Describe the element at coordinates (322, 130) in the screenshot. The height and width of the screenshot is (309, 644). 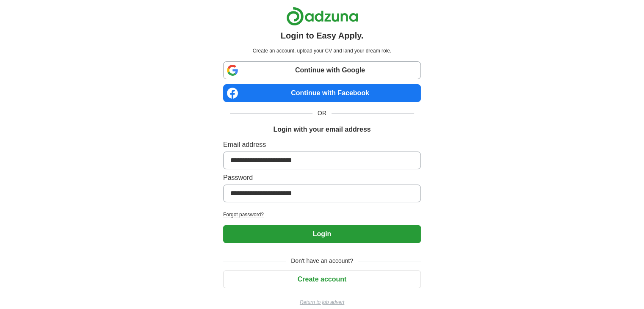
I see `h1: Login with your email address` at that location.